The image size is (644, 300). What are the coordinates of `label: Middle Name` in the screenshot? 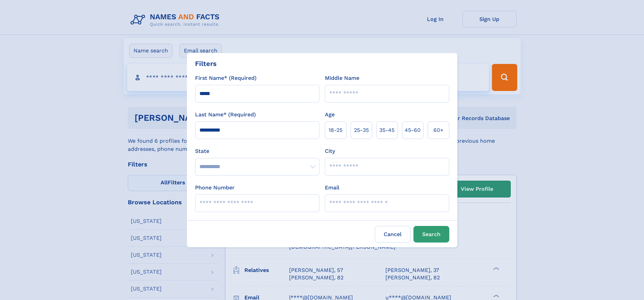 It's located at (342, 78).